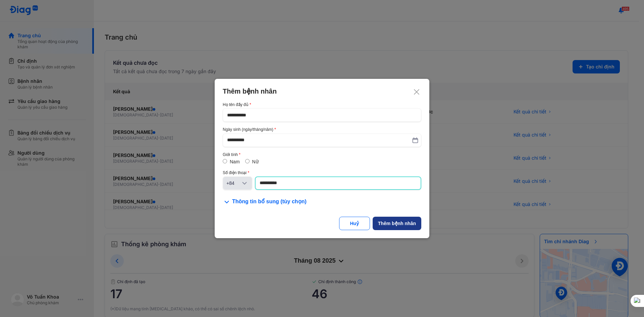  I want to click on div: Giới tính, so click(322, 155).